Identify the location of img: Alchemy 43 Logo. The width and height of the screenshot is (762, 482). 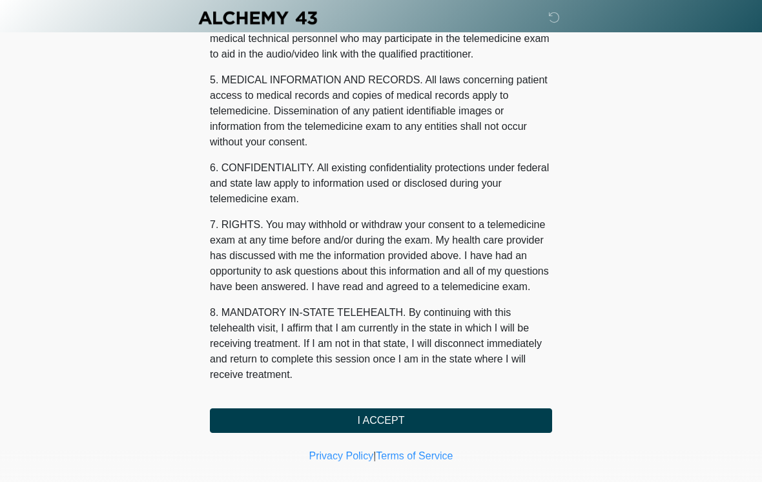
(258, 17).